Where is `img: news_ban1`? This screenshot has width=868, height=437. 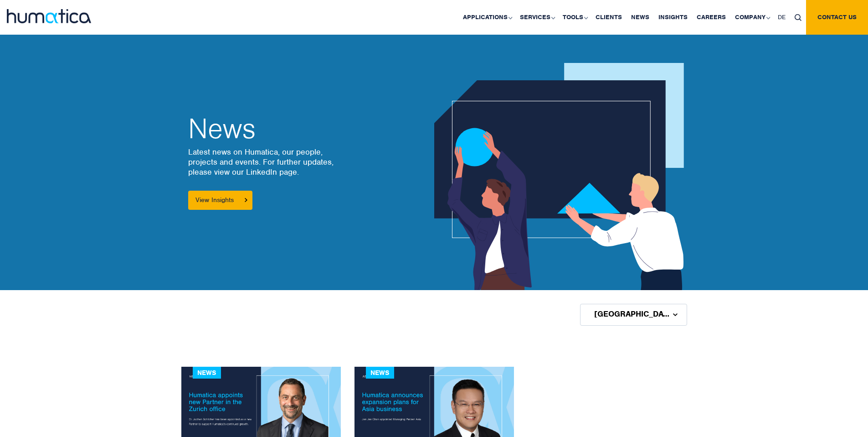 img: news_ban1 is located at coordinates (563, 176).